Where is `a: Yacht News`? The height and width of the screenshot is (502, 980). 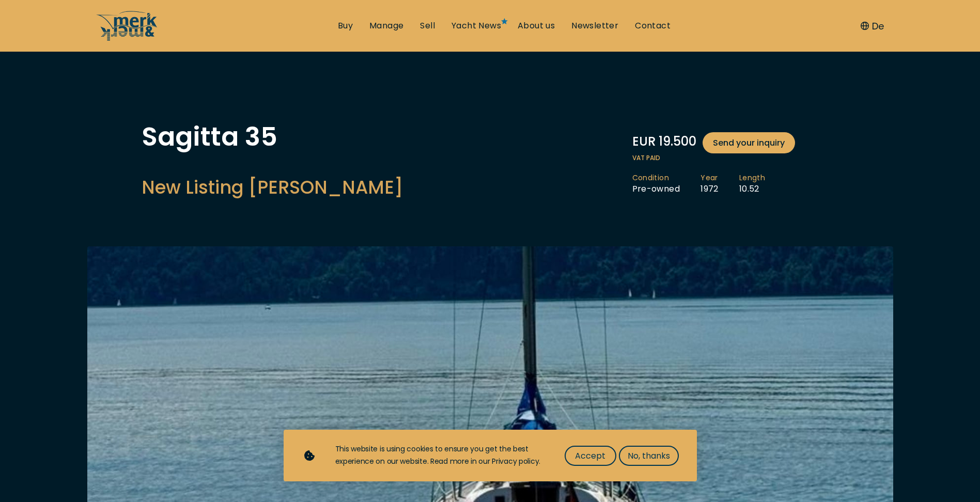
a: Yacht News is located at coordinates (476, 26).